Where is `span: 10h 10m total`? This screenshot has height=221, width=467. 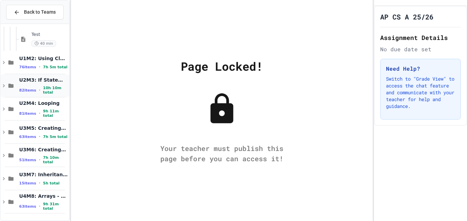 span: 10h 10m total is located at coordinates (55, 90).